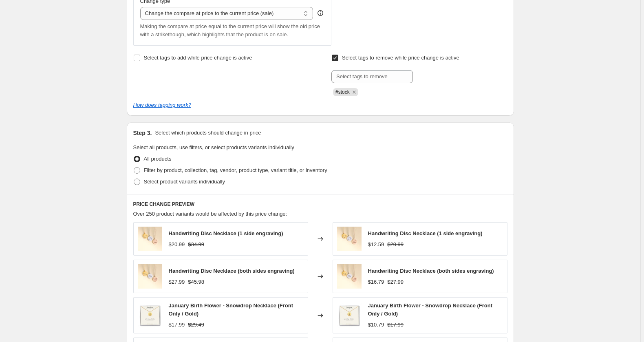 Image resolution: width=644 pixels, height=342 pixels. What do you see at coordinates (376, 282) in the screenshot?
I see `div: $16.79` at bounding box center [376, 282].